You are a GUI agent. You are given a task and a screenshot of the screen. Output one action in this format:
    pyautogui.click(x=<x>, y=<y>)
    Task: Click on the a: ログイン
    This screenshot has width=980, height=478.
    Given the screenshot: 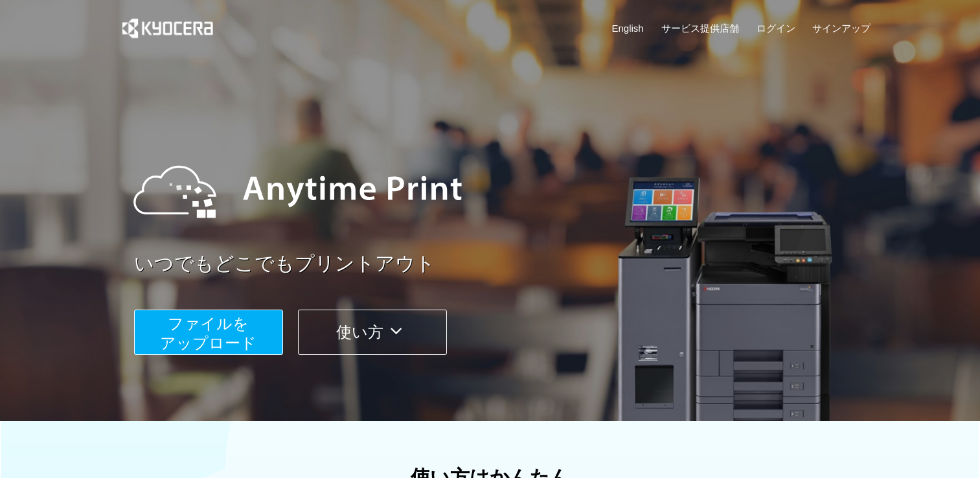 What is the action you would take?
    pyautogui.click(x=776, y=28)
    